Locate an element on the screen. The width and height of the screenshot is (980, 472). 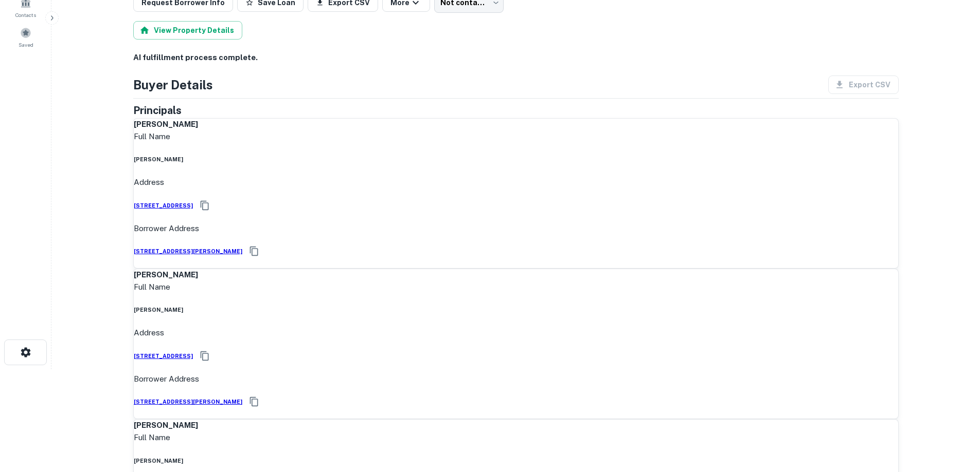
div: Saved is located at coordinates (25, 37).